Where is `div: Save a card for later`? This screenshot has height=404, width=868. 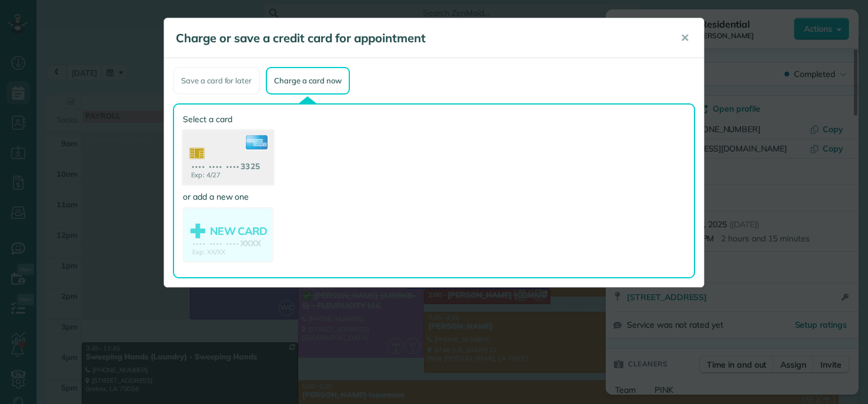
div: Save a card for later is located at coordinates (217, 80).